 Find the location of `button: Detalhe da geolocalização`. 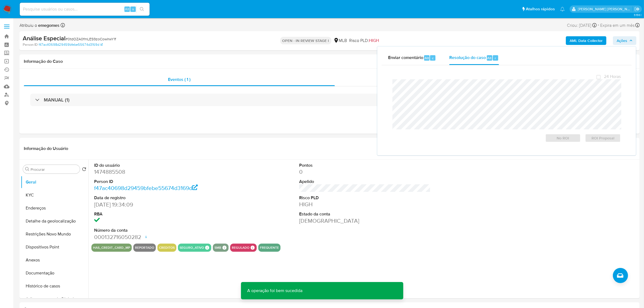

button: Detalhe da geolocalização is located at coordinates (55, 221).